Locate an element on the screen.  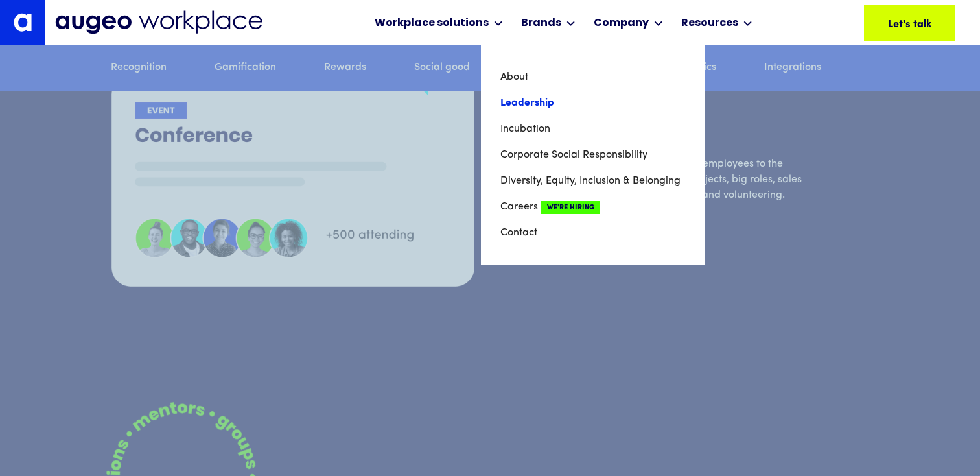
a: Leadership is located at coordinates (594, 103).